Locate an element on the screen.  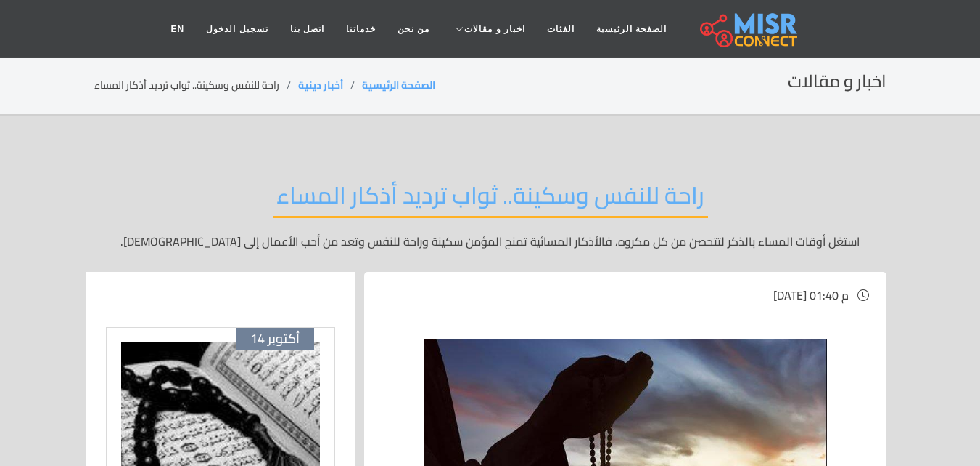
a: اتصل بنا is located at coordinates (307, 29).